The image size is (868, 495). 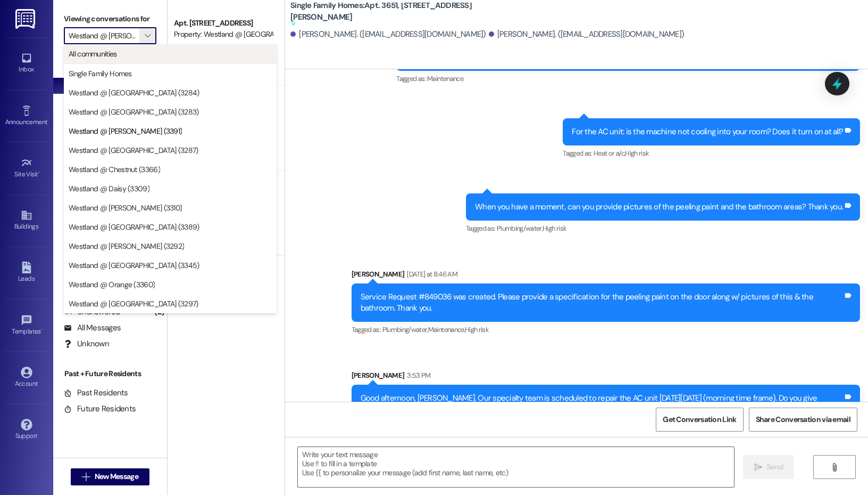 I want to click on button: Get Conversation Link, so click(x=700, y=419).